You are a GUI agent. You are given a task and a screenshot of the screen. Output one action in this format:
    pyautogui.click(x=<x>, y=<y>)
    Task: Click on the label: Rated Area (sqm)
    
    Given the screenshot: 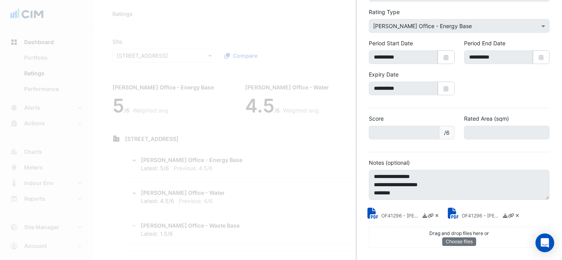 What is the action you would take?
    pyautogui.click(x=486, y=118)
    